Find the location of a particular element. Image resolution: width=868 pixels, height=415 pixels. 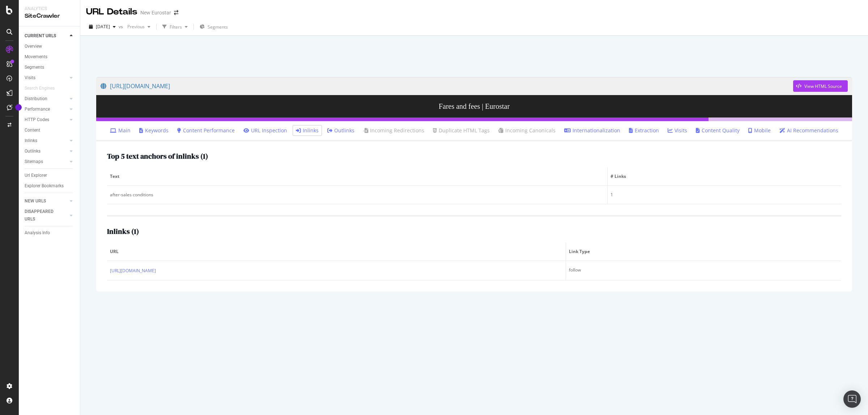

button: View HTML Source is located at coordinates (821, 86).